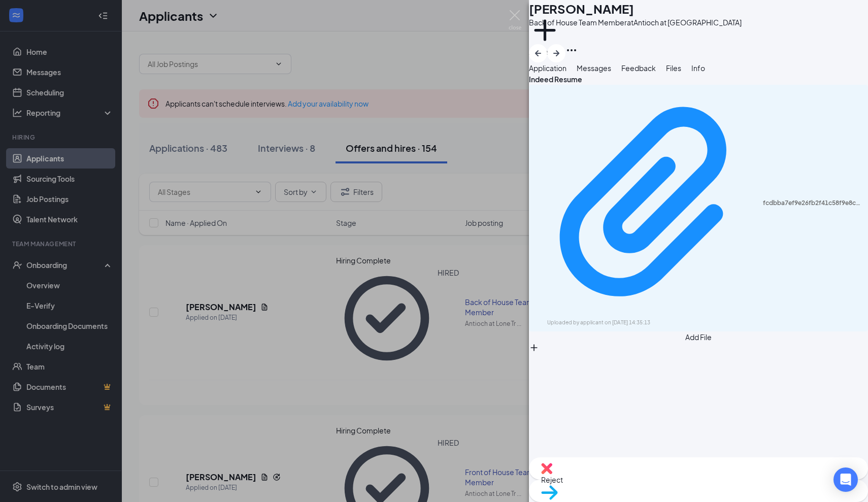  Describe the element at coordinates (556, 53) in the screenshot. I see `svg: ArrowRight` at that location.